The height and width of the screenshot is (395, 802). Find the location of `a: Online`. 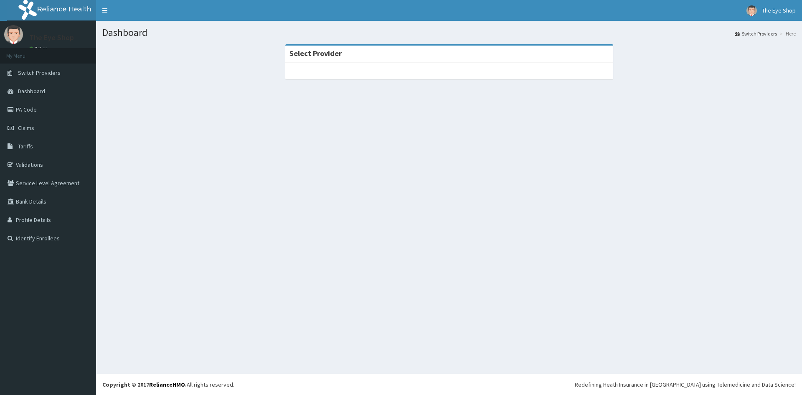

a: Online is located at coordinates (39, 48).